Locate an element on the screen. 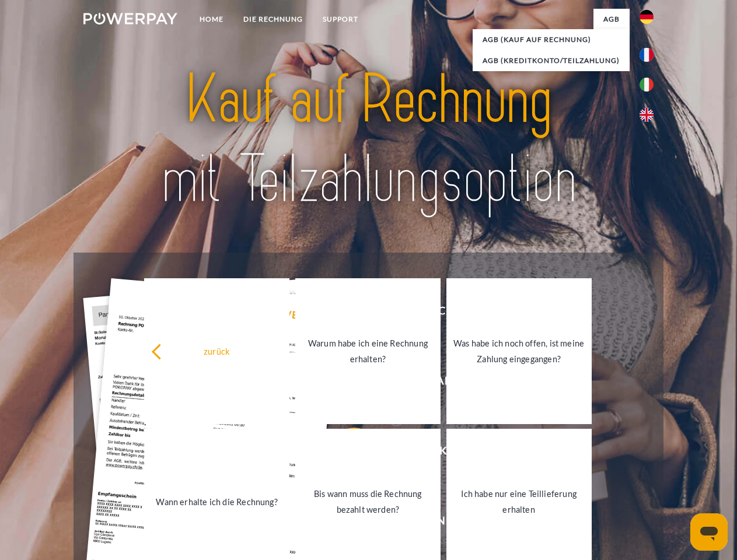  div: Was habe ich noch offen, ist meine Zahlung eingegangen? is located at coordinates (519, 352).